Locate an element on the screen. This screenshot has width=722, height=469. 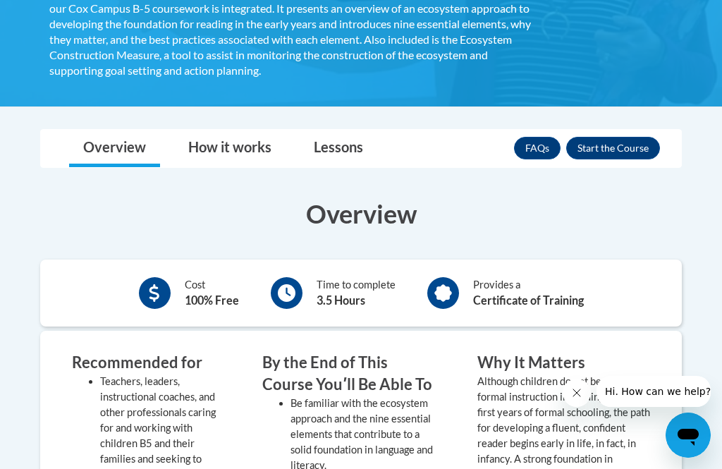
div: Time to complete is located at coordinates (356, 292).